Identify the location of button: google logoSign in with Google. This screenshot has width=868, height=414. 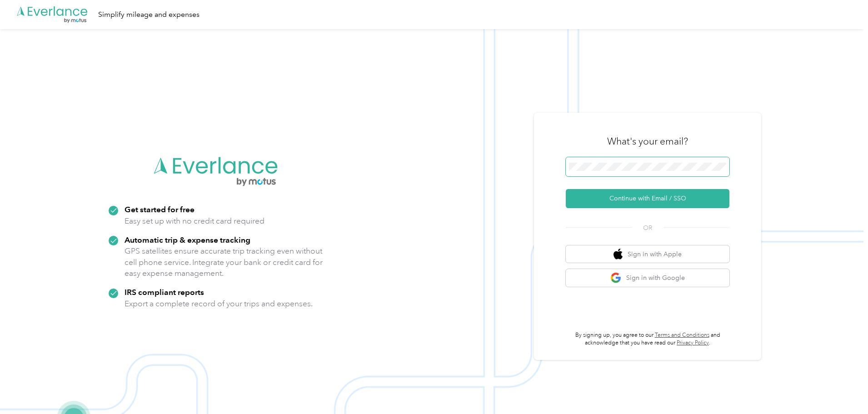
(648, 278).